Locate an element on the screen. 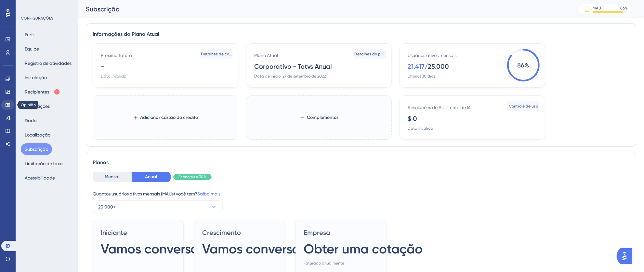 The height and width of the screenshot is (272, 644). font: 20.000+ is located at coordinates (107, 207).